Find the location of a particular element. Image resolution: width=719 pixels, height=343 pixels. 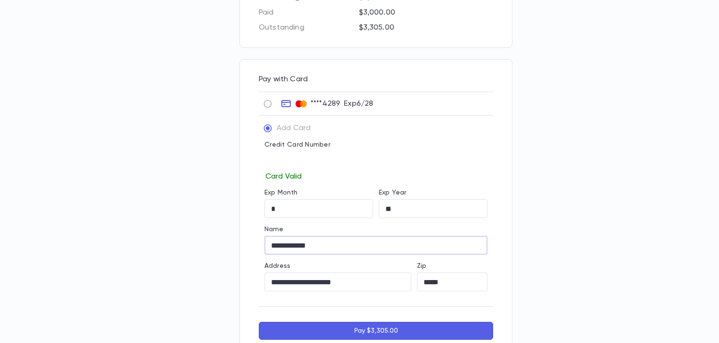

p: Outstanding is located at coordinates (306, 28).